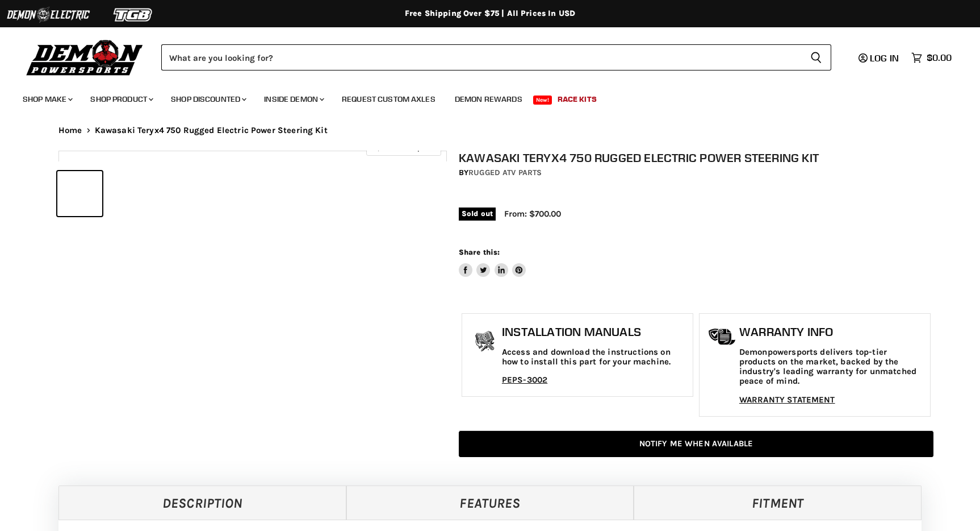 The width and height of the screenshot is (980, 531). I want to click on a: $0.00, so click(932, 58).